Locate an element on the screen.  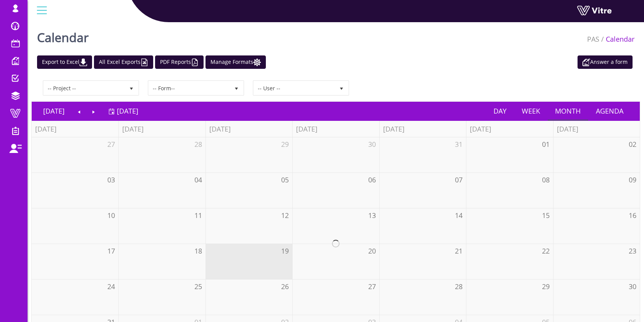
img: cal_excel.png is located at coordinates (144, 62).